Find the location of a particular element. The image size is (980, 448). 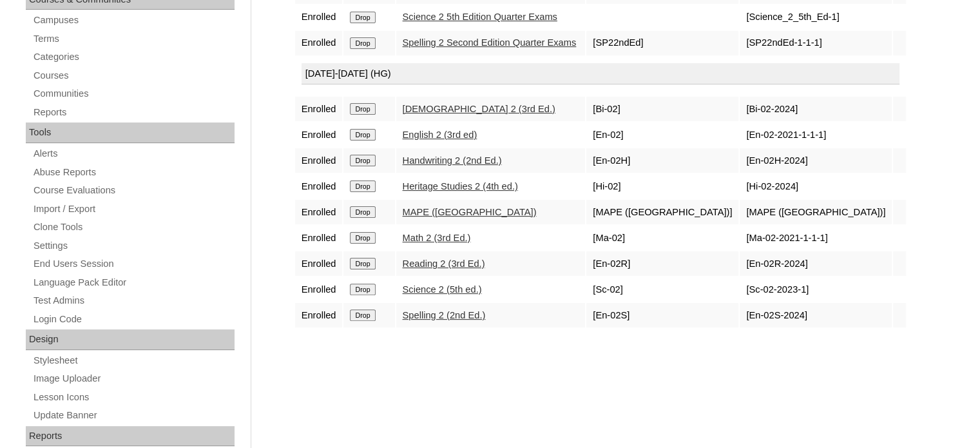

div: Design is located at coordinates (130, 340).